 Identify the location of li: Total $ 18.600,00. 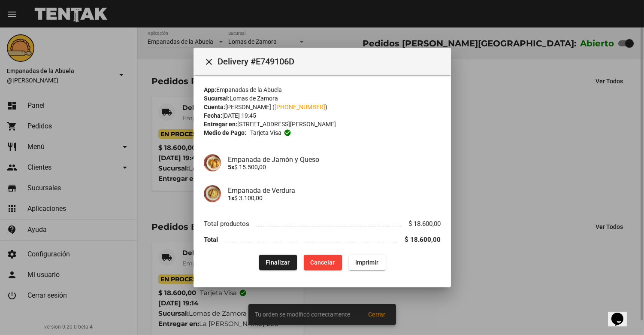
(322, 239).